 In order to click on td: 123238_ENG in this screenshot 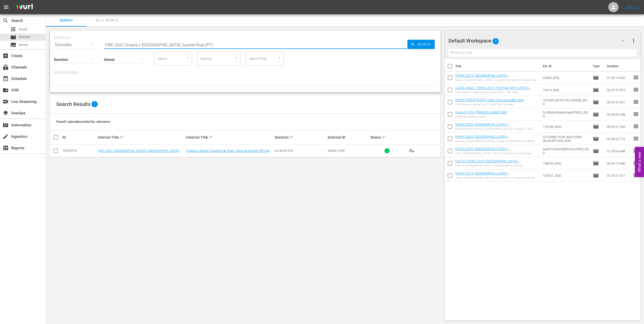, I will do `click(566, 127)`.